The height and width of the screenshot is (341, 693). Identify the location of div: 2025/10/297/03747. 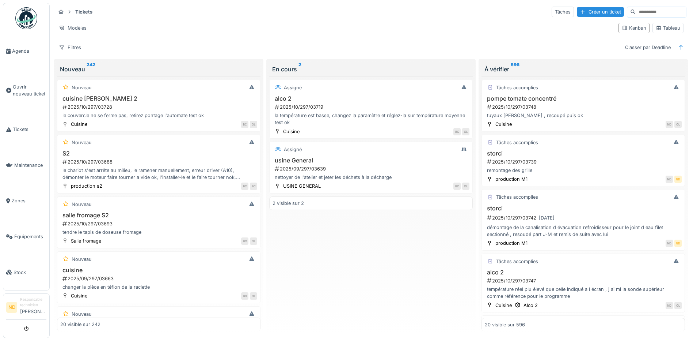
(584, 280).